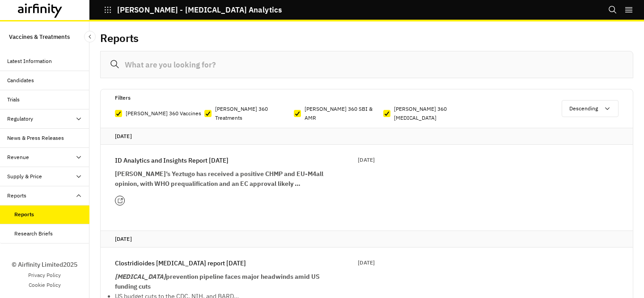 The image size is (644, 298). I want to click on h2: Reports, so click(119, 38).